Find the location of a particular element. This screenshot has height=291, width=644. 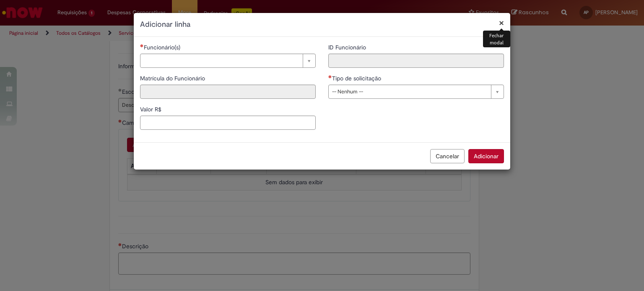

input: Valor R$ is located at coordinates (228, 122).